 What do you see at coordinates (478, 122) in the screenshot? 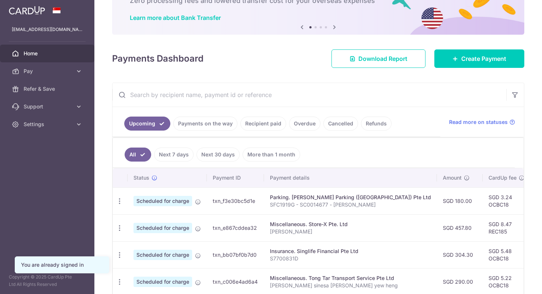
I see `span: Read more on statuses` at bounding box center [478, 122].